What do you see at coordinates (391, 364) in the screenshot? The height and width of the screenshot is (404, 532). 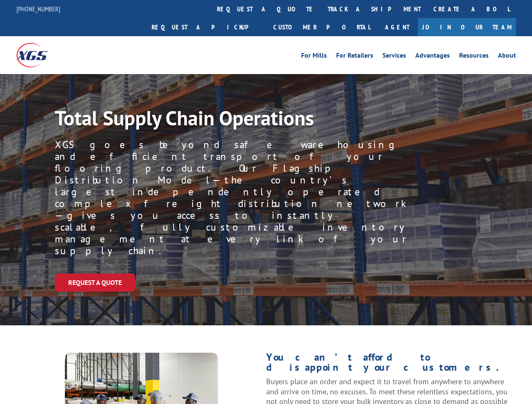 I see `h1: You can’t afford to disappoint your customers.` at bounding box center [391, 364].